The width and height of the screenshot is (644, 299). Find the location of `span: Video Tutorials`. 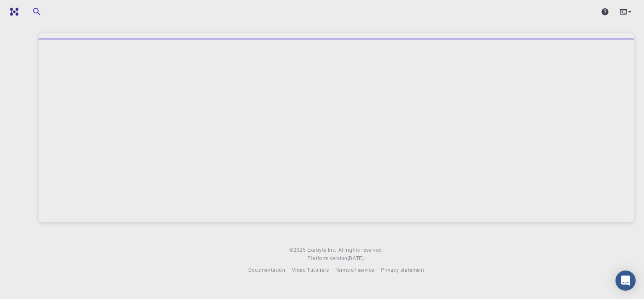

span: Video Tutorials is located at coordinates (310, 270).